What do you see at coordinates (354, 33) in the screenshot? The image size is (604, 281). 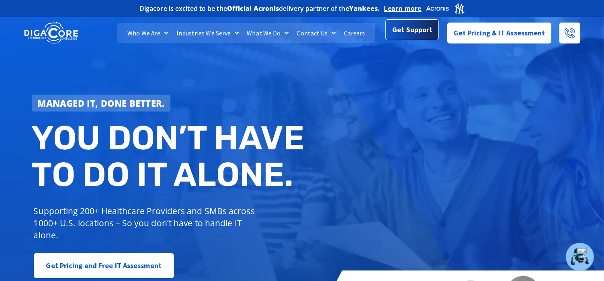 I see `a: Careers` at bounding box center [354, 33].